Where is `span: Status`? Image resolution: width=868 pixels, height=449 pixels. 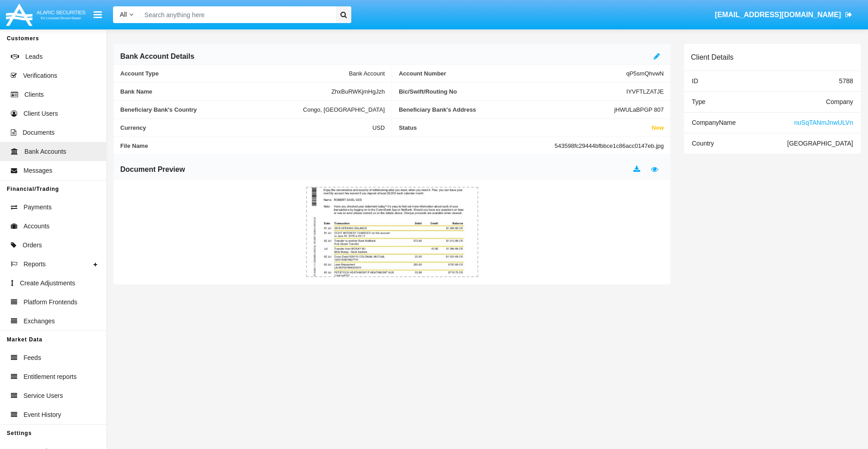 span: Status is located at coordinates (525, 128).